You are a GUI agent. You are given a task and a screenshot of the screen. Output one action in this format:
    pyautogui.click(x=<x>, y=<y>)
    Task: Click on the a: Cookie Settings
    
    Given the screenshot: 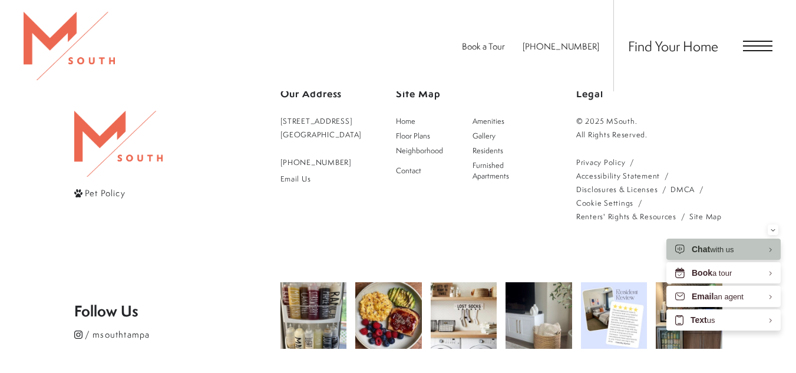 What is the action you would take?
    pyautogui.click(x=605, y=203)
    